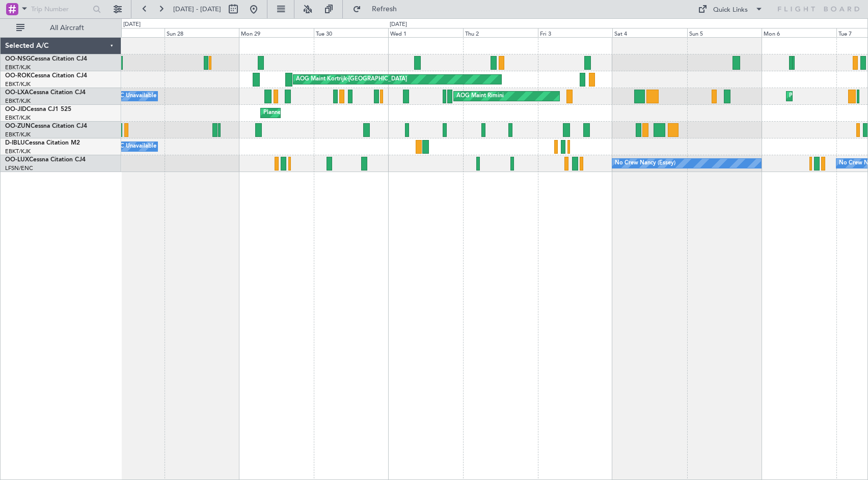 The image size is (868, 480). I want to click on div: AOG Maint Rimini, so click(480, 97).